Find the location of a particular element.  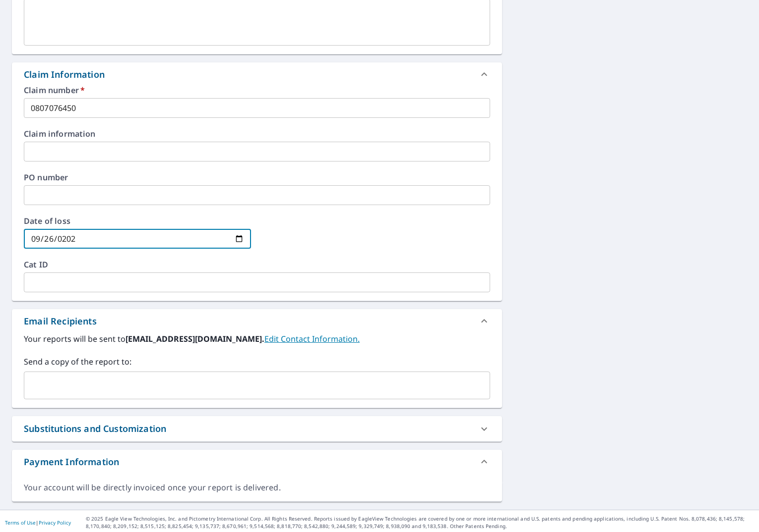

label: Claim information is located at coordinates (257, 133).